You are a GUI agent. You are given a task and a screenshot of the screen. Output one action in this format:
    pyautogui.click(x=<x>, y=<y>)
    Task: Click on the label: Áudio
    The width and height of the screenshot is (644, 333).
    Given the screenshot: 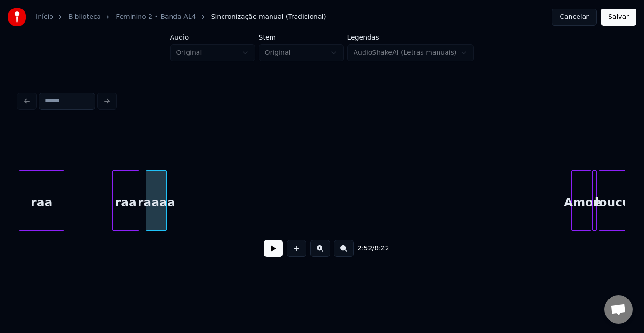 What is the action you would take?
    pyautogui.click(x=213, y=37)
    